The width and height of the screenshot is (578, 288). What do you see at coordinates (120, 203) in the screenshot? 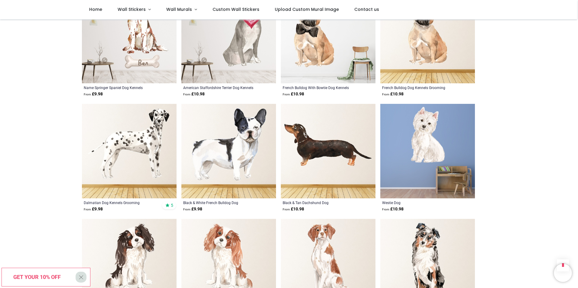
I see `div: Dalmatian Dog Kennels Grooming` at bounding box center [120, 203].